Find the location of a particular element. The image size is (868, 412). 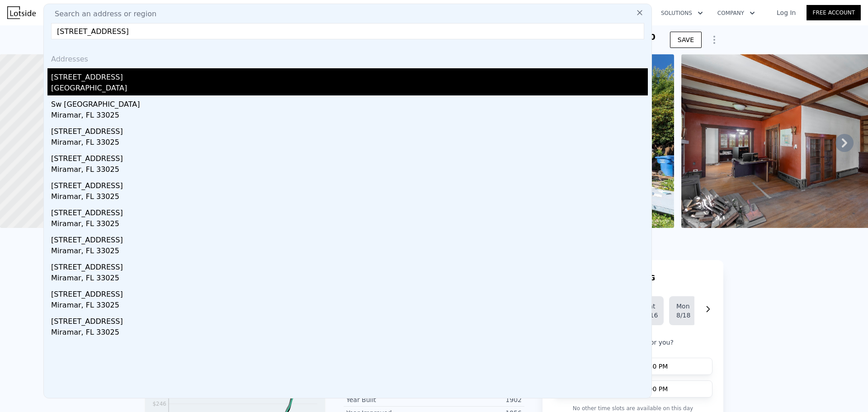

tspan: $246 is located at coordinates (159, 404).